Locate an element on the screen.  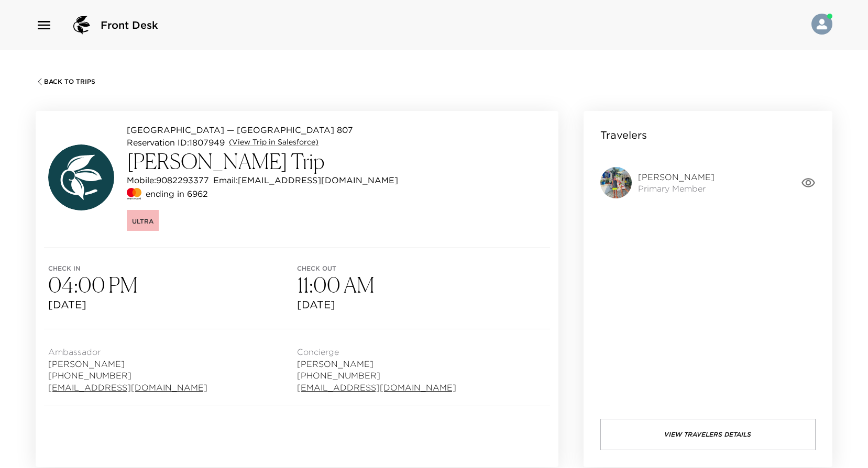
p: Travelers is located at coordinates (624, 135).